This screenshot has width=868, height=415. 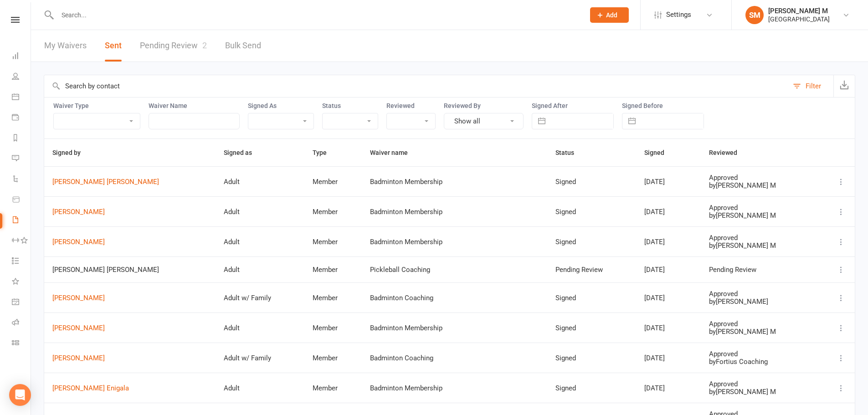 I want to click on a: My Waivers, so click(x=65, y=46).